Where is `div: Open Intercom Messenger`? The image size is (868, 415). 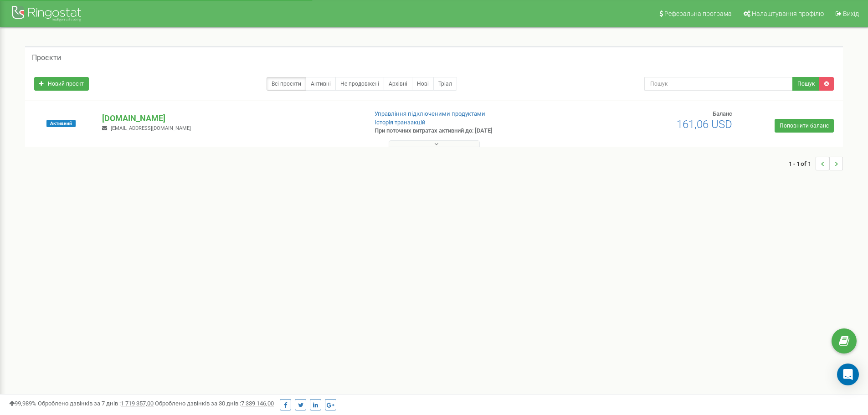
div: Open Intercom Messenger is located at coordinates (848, 374).